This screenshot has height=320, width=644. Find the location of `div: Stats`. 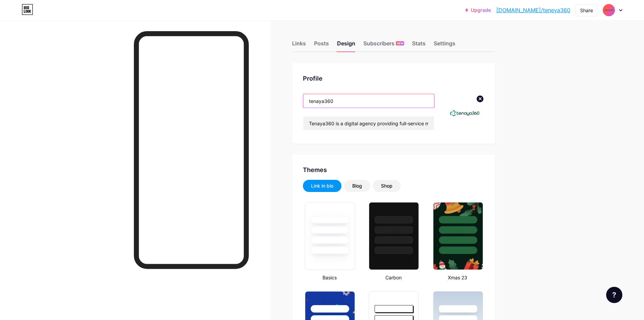

div: Stats is located at coordinates (418, 45).